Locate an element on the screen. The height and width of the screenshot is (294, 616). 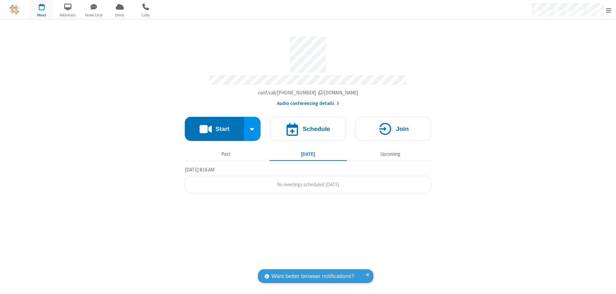
button: Audio conferencing details is located at coordinates (308, 103).